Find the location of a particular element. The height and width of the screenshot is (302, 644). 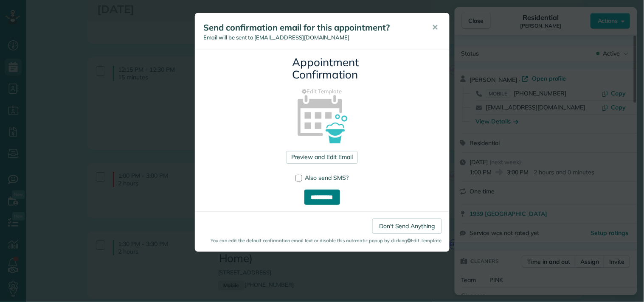

small: You can edit the default confirmation email text or disable this automatic popup by clicking Edit... is located at coordinates (322, 240).